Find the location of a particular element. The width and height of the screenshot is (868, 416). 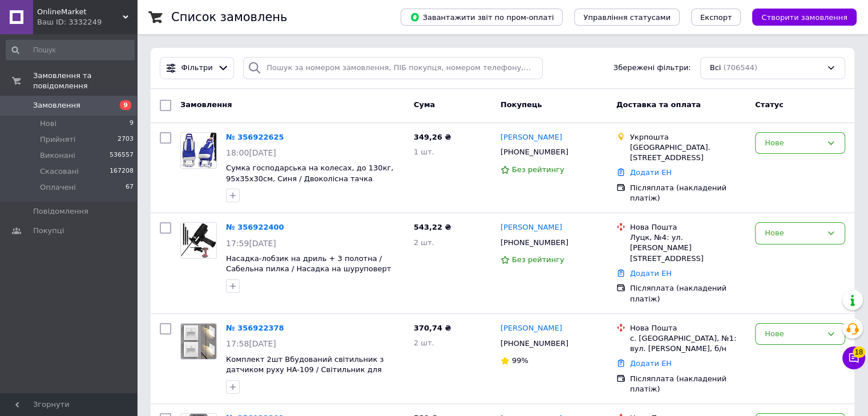

span: Експорт is located at coordinates (716, 17).